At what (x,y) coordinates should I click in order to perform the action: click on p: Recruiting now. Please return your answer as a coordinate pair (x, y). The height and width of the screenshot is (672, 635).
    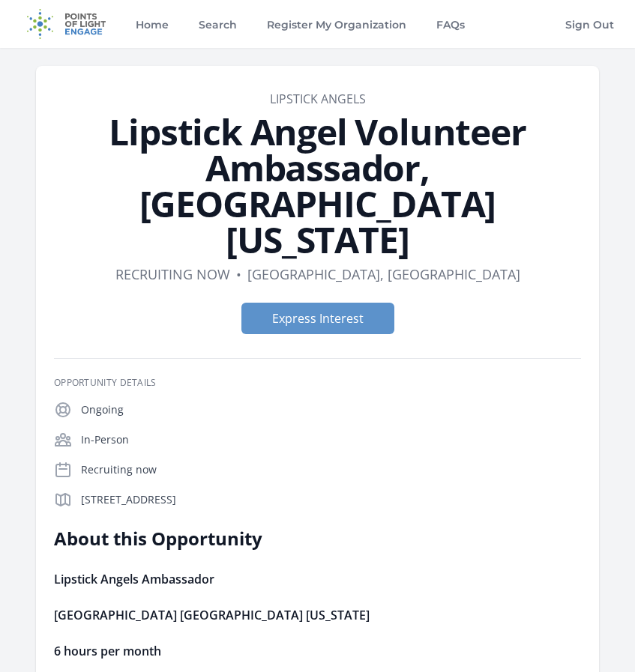
    Looking at the image, I should click on (331, 470).